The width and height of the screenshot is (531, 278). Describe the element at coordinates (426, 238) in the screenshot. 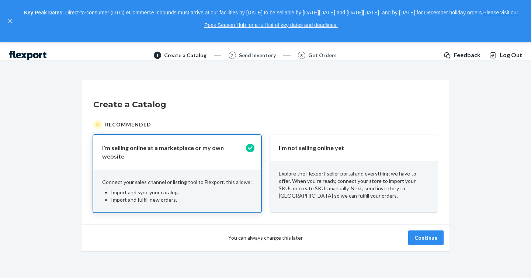

I see `button: Continue` at that location.